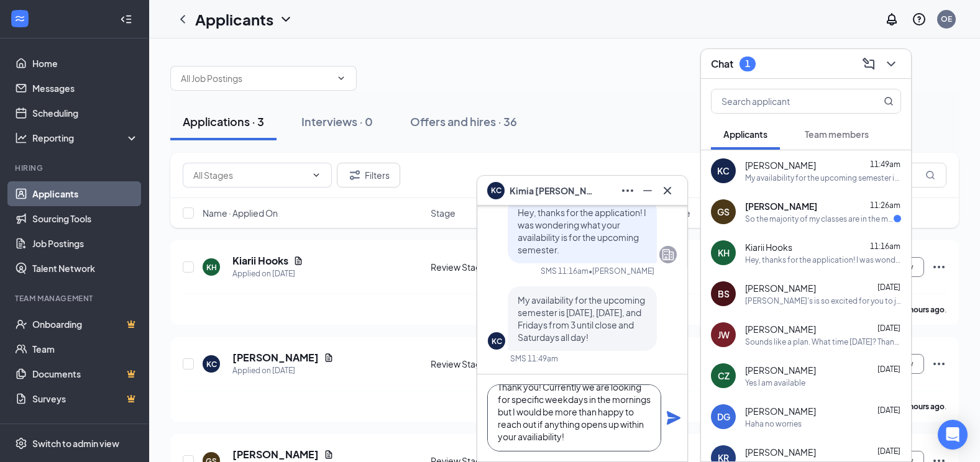 The image size is (980, 462). I want to click on div: Haha no worries, so click(773, 423).